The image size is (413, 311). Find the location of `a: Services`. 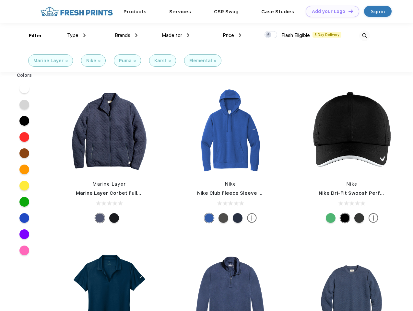

a: Services is located at coordinates (180, 12).